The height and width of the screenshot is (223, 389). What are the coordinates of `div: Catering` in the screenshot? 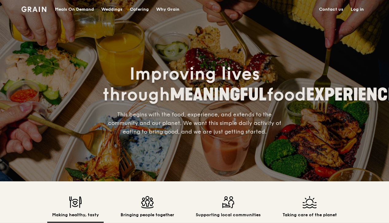 It's located at (139, 10).